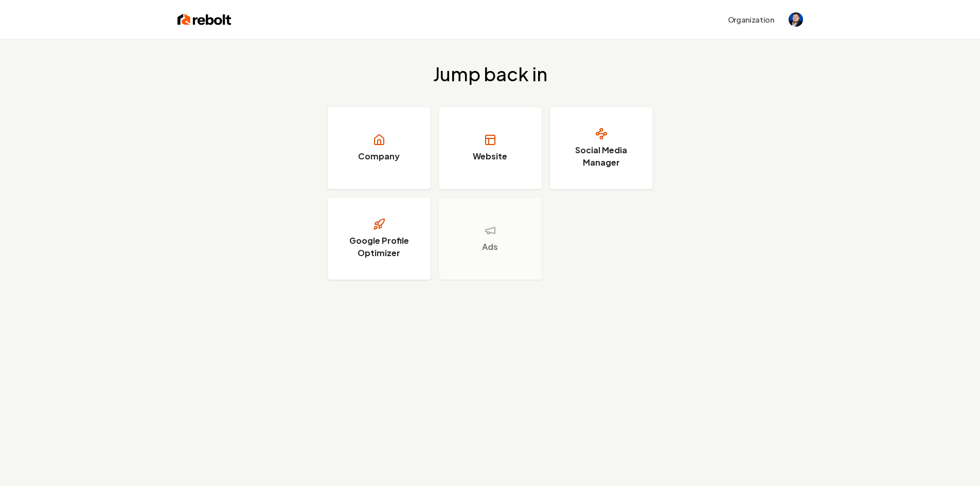 The image size is (980, 486). I want to click on h3: Google Profile Optimizer, so click(379, 247).